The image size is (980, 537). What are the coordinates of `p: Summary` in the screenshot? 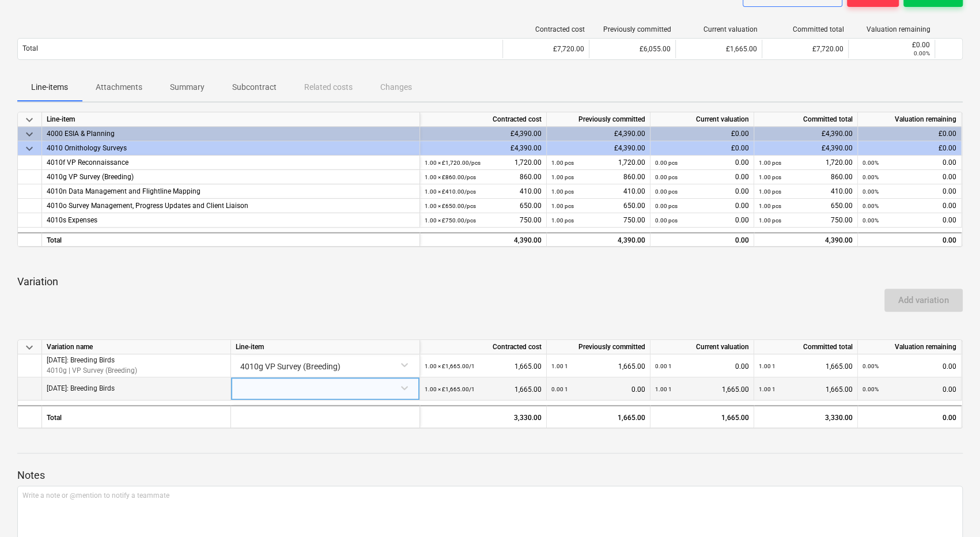 It's located at (187, 87).